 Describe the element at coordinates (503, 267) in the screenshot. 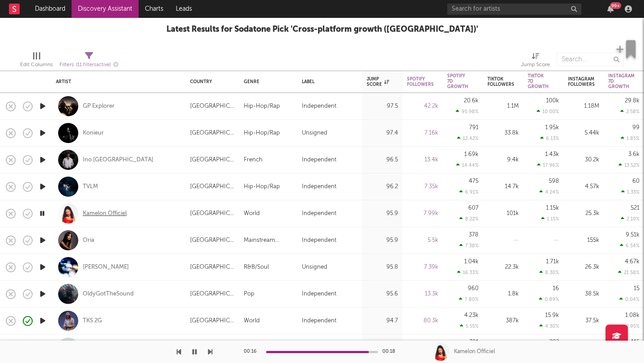

I see `div: 22.3k` at that location.